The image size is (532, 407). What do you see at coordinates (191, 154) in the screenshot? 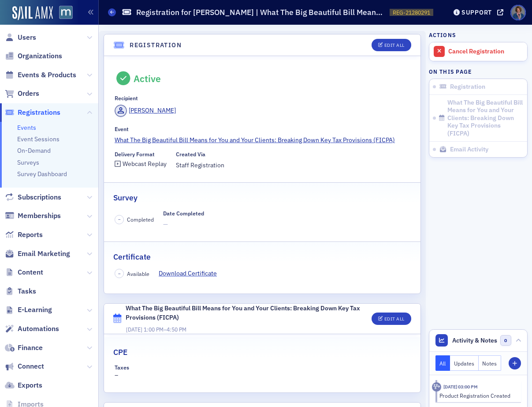
I see `div: Created Via` at bounding box center [191, 154].